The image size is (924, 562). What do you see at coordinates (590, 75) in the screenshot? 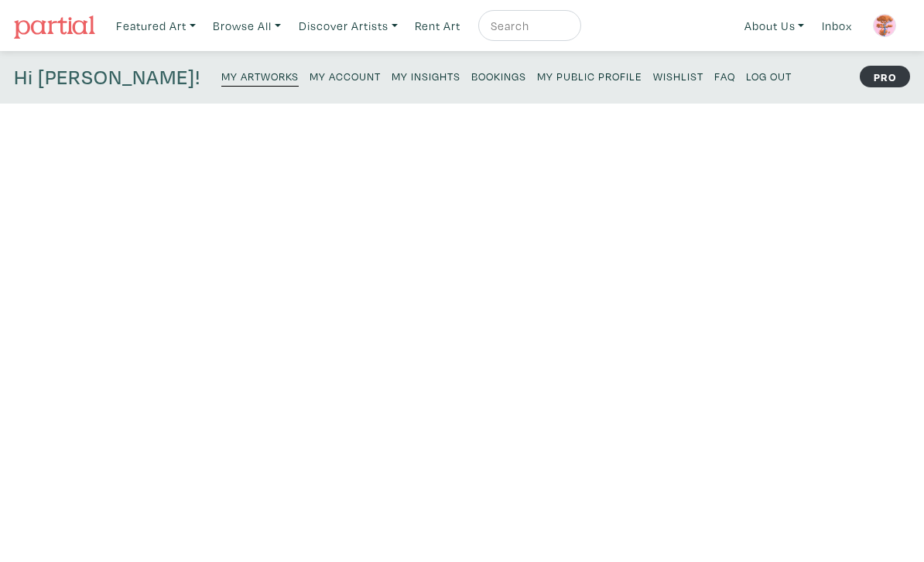
I see `a: My Public Profile` at bounding box center [590, 75].